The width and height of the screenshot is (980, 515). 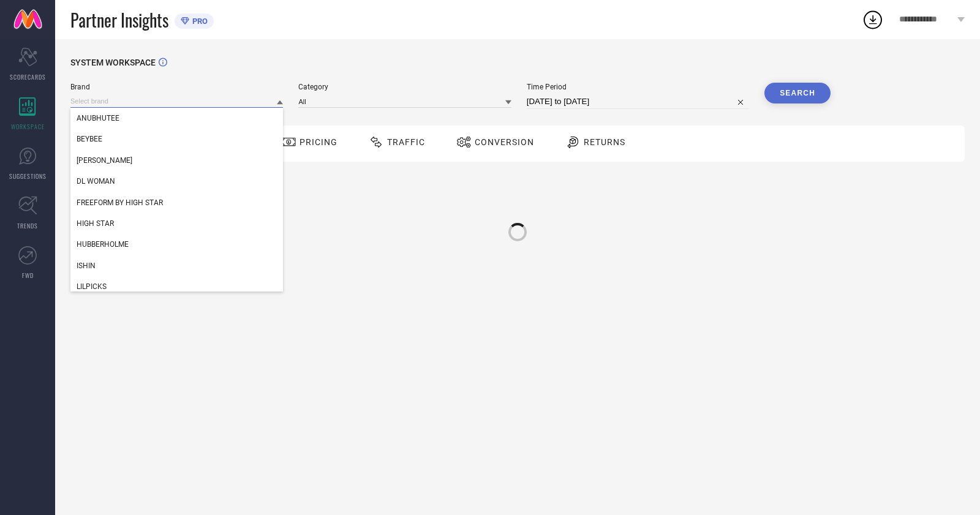 I want to click on span: Conversion, so click(x=504, y=142).